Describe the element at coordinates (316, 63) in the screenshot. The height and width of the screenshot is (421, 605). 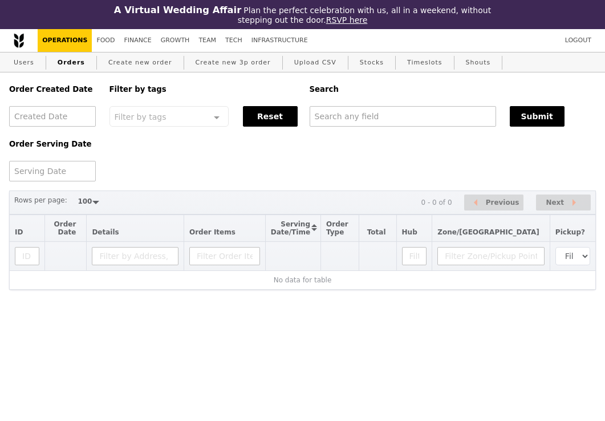
I see `a: Upload CSV` at that location.